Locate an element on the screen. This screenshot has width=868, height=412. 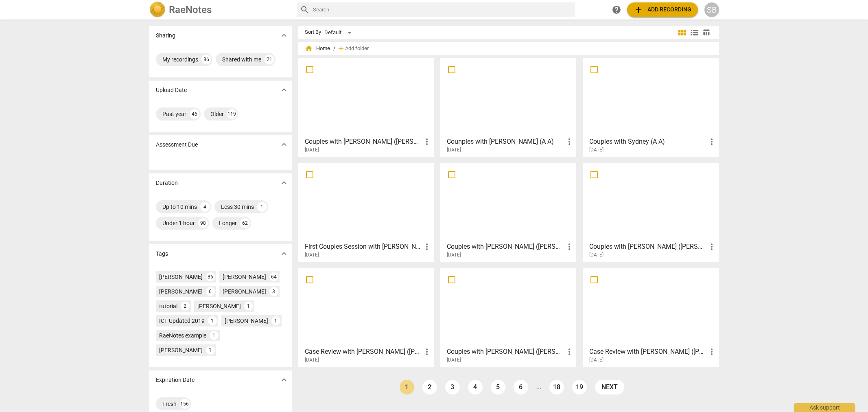
span: view_list is located at coordinates (694, 33).